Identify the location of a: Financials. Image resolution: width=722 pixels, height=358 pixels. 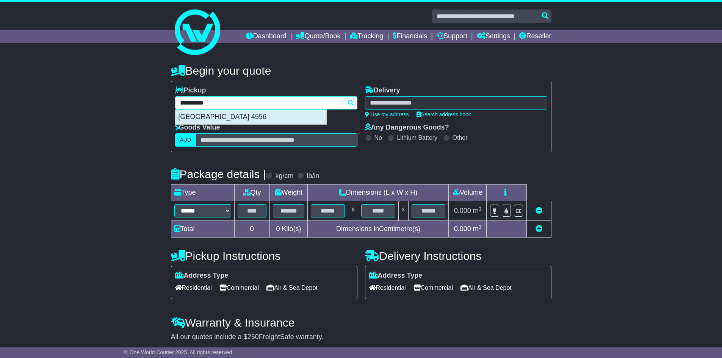
(410, 37).